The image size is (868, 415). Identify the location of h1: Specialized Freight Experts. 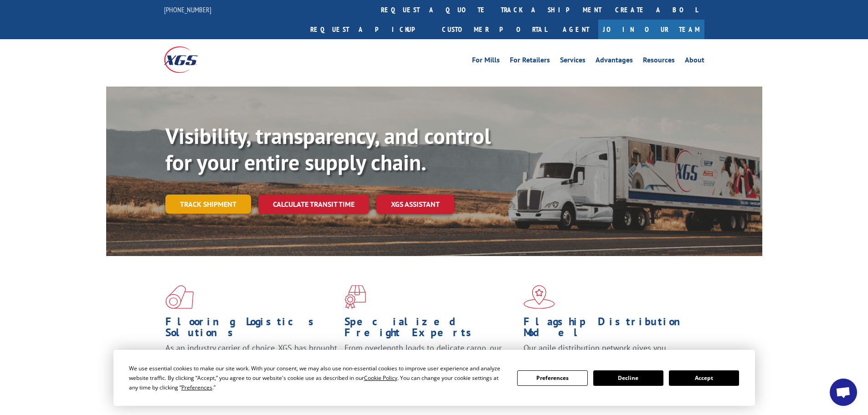
(430, 329).